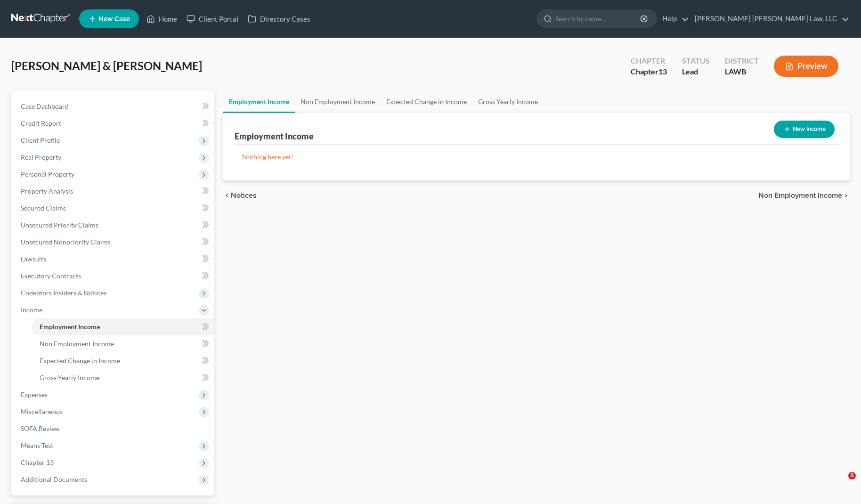  I want to click on span: New Case, so click(114, 19).